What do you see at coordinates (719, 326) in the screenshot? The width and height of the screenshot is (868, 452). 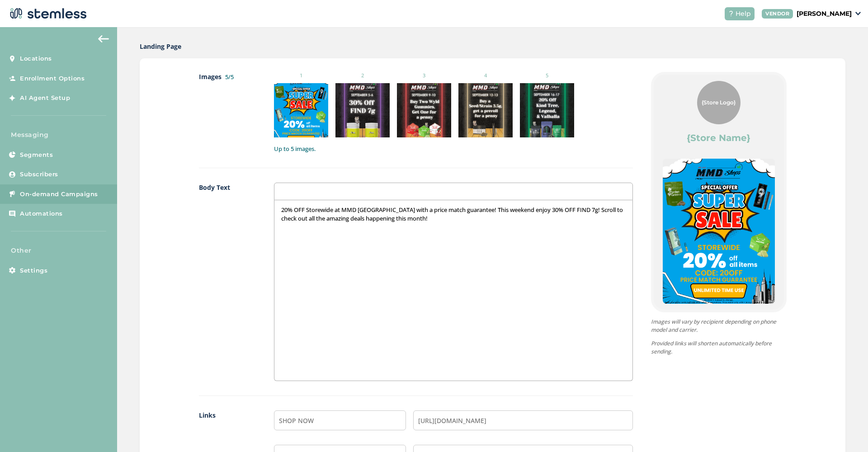 I see `p: Images will vary by recipient depending on phone model and carrier.` at bounding box center [719, 326].